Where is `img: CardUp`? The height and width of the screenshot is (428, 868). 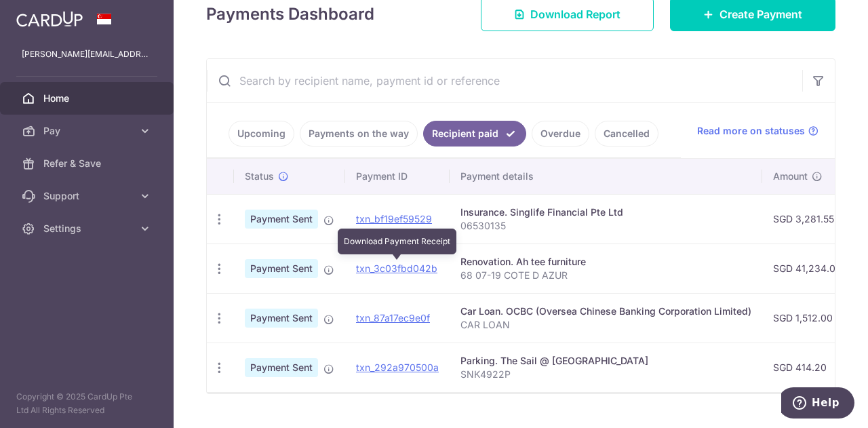
img: CardUp is located at coordinates (50, 19).